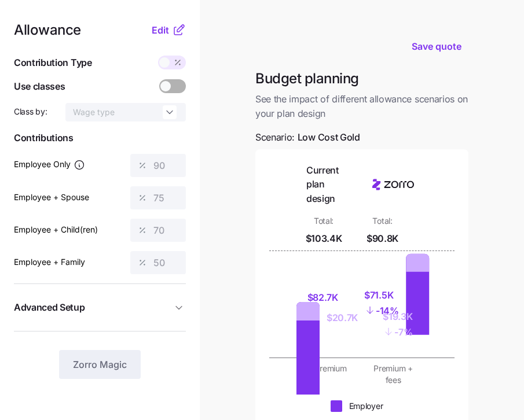 This screenshot has height=420, width=524. I want to click on label: Employee + Child(ren), so click(55, 230).